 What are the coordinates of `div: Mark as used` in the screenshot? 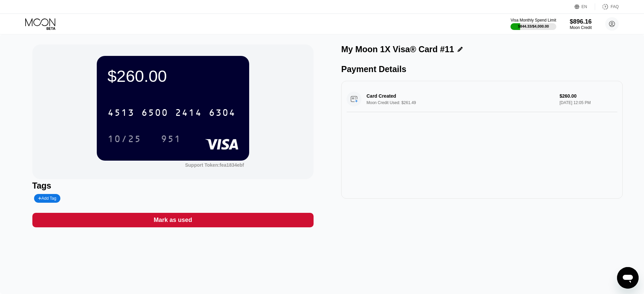 It's located at (173, 220).